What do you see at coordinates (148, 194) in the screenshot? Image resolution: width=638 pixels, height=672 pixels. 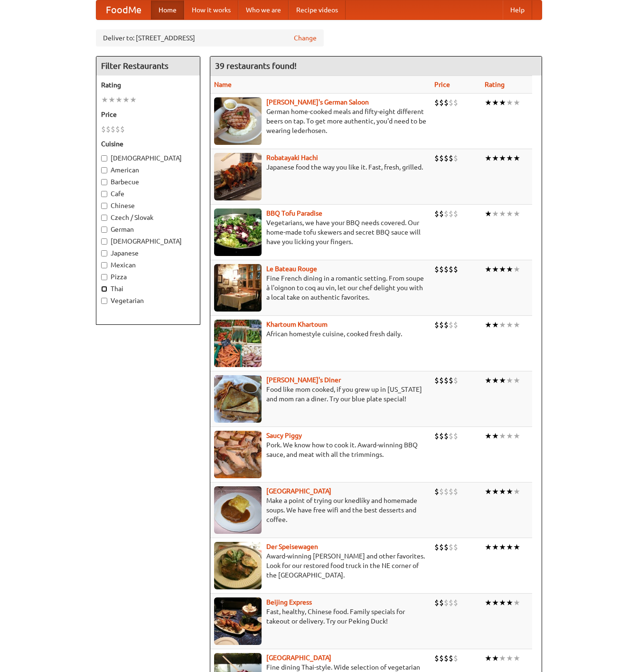 I see `label: Cafe` at bounding box center [148, 194].